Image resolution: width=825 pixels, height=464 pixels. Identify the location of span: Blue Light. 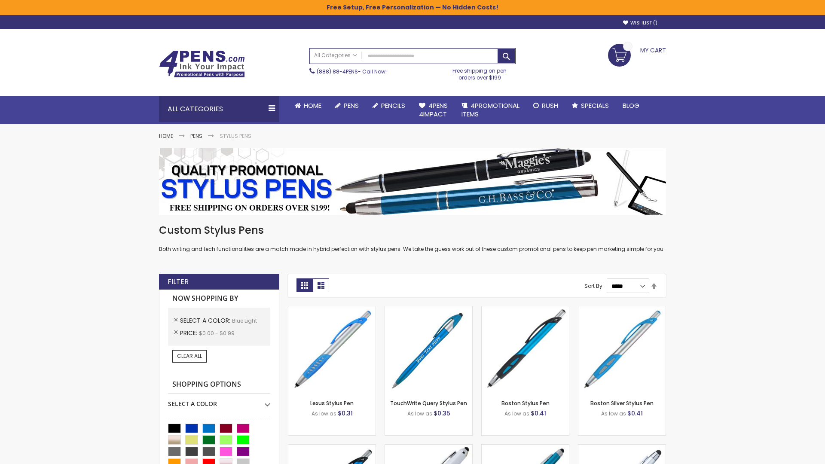
(245, 321).